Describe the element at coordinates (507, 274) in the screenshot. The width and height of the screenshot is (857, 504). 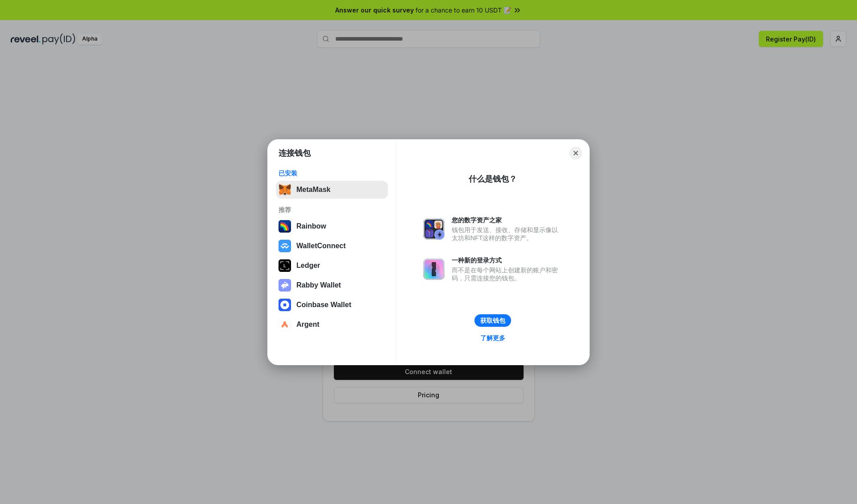
I see `div: 而不是在每个网站上创建新的账户和密码，只需连接您的钱包。` at that location.